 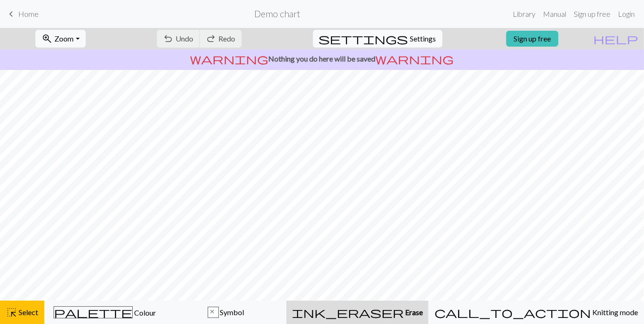 I want to click on a: Manual, so click(x=554, y=14).